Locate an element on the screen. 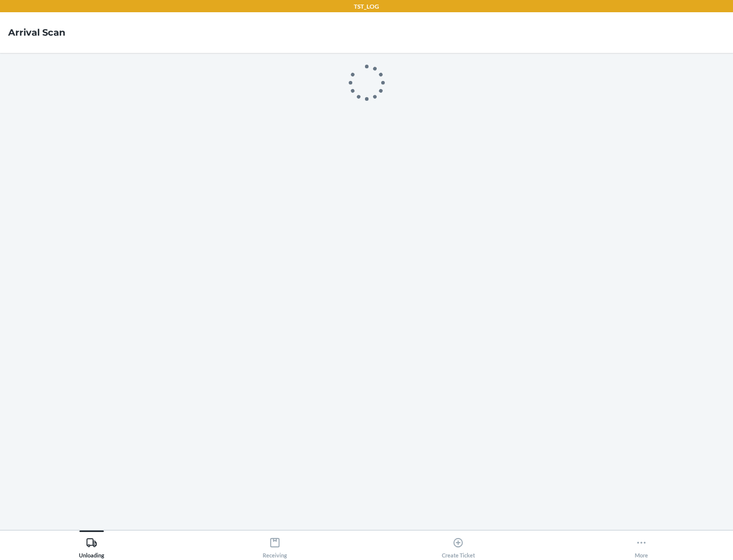  button: Receiving is located at coordinates (275, 544).